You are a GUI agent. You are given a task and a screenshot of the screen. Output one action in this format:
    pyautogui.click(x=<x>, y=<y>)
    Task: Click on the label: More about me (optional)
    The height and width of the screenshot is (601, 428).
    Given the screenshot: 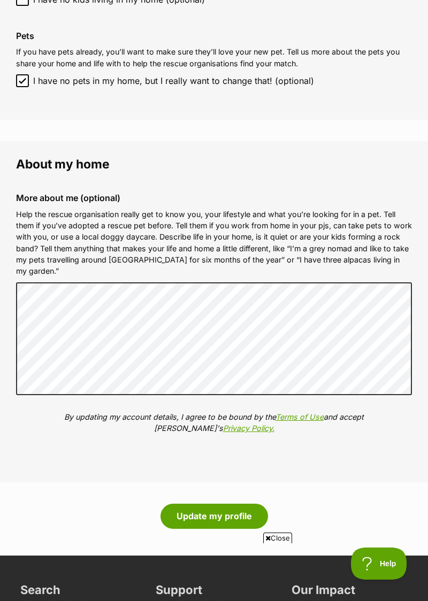 What is the action you would take?
    pyautogui.click(x=214, y=198)
    